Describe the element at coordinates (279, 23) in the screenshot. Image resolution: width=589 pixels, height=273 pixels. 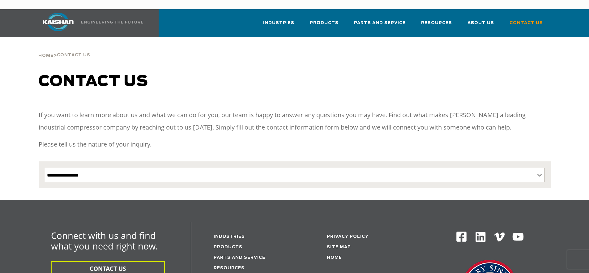
I see `span: Industries` at that location.